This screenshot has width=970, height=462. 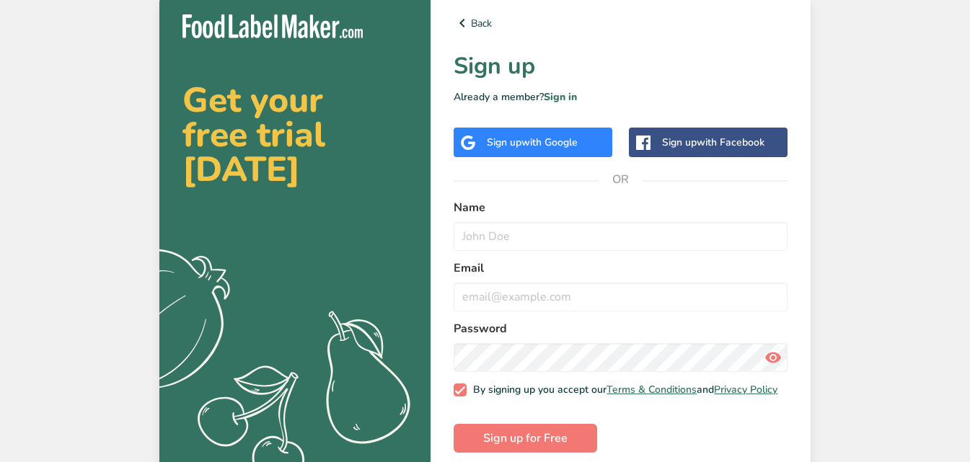 I want to click on label: Name, so click(x=620, y=208).